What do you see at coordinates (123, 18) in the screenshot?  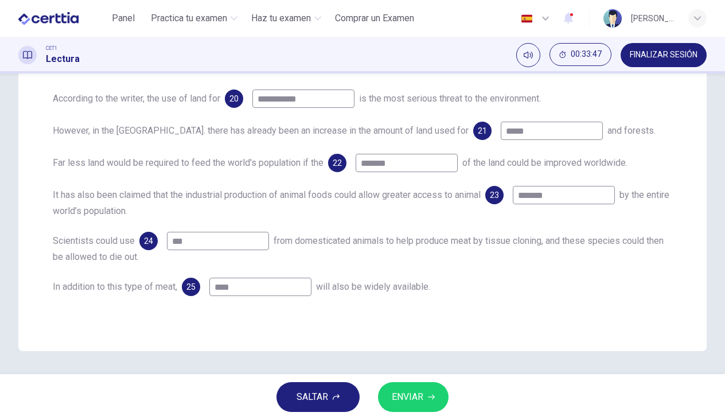 I see `button: Panel` at bounding box center [123, 18].